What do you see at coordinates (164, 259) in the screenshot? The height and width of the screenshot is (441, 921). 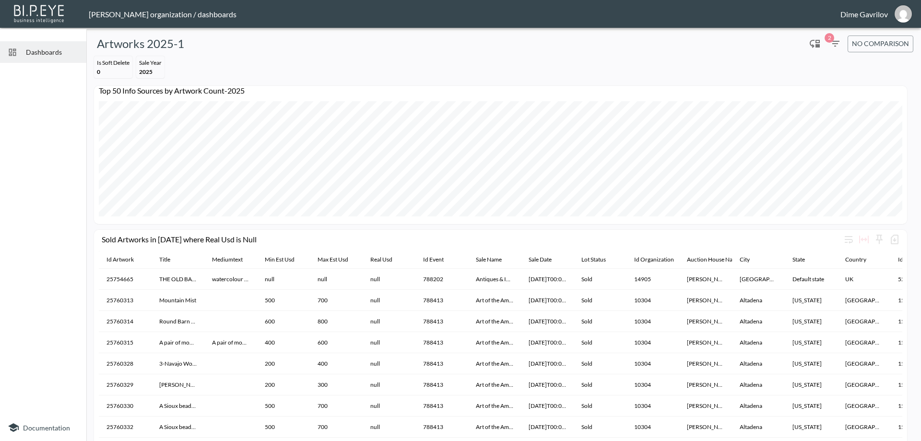 I see `div: Title` at bounding box center [164, 259].